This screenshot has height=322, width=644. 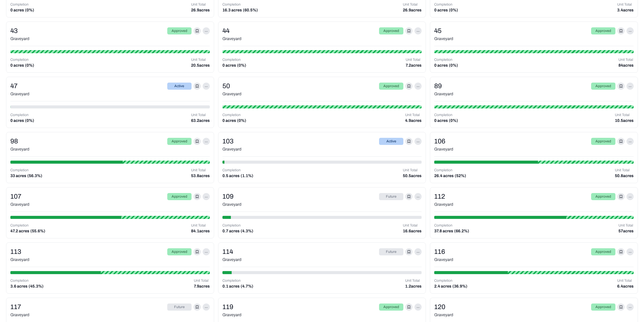 What do you see at coordinates (460, 176) in the screenshot?
I see `p: (52%)` at bounding box center [460, 176].